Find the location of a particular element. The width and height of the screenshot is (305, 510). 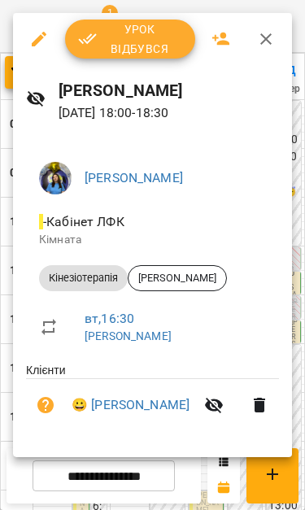

ul: Клієнти is located at coordinates (152, 399).